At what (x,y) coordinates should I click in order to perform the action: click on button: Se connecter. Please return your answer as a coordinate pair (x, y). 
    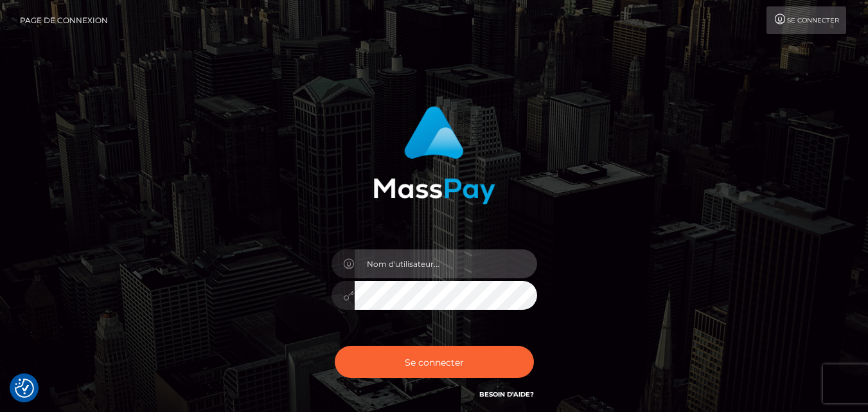
    Looking at the image, I should click on (434, 362).